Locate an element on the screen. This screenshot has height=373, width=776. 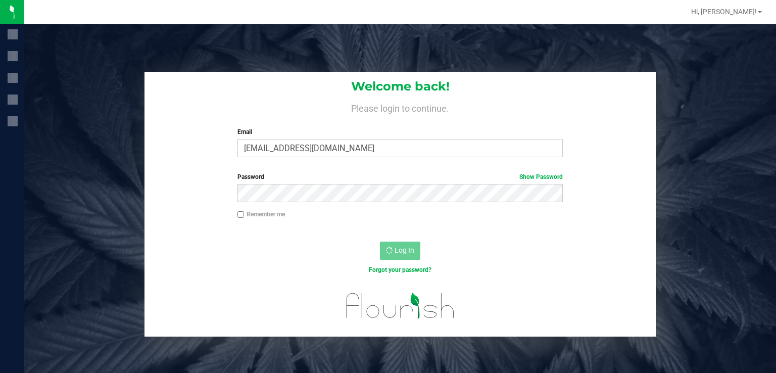
label: Remember me is located at coordinates (261, 214).